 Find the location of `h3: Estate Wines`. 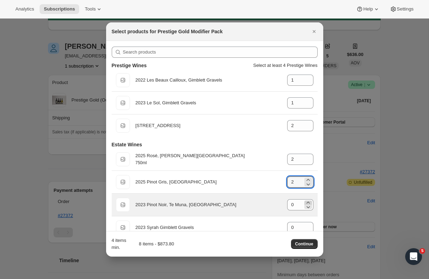

h3: Estate Wines is located at coordinates (127, 144).